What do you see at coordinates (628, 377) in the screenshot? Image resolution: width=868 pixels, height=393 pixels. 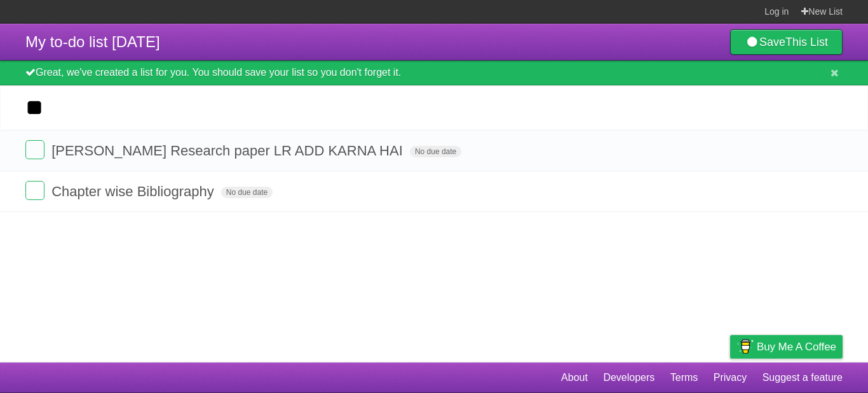 I see `a: Developers` at bounding box center [628, 377].